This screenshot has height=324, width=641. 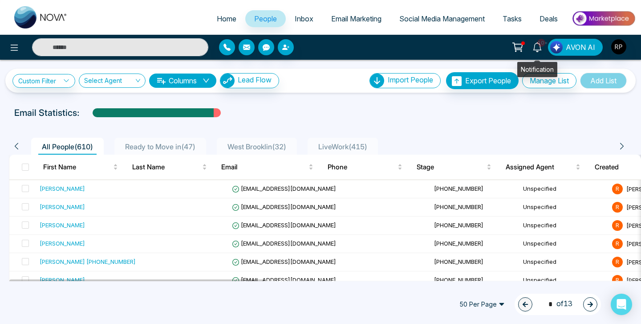 What do you see at coordinates (356, 19) in the screenshot?
I see `a: Email Marketing` at bounding box center [356, 19].